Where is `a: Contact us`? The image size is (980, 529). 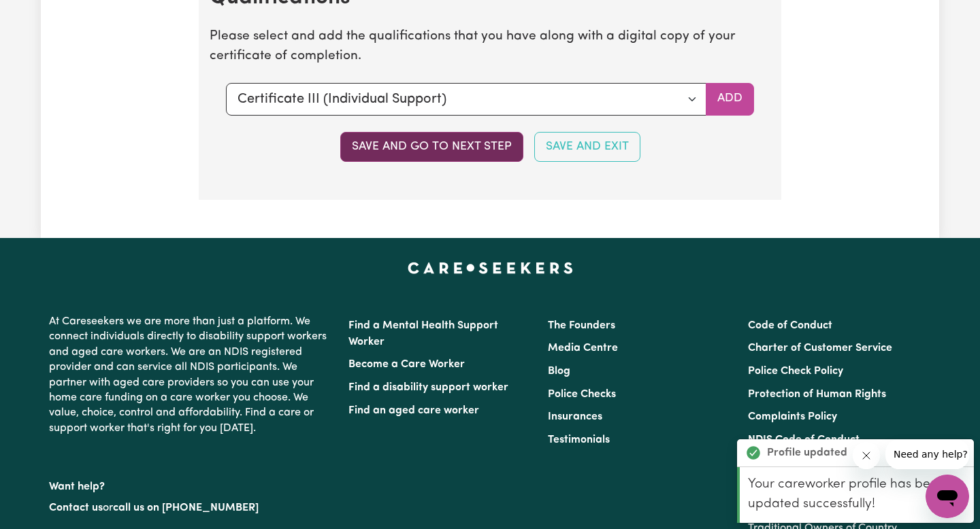
a: Contact us is located at coordinates (75, 508).